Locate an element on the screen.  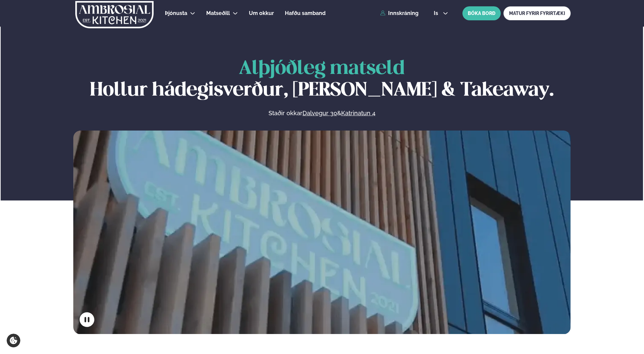
a: Dalvegur 30 is located at coordinates (320, 113).